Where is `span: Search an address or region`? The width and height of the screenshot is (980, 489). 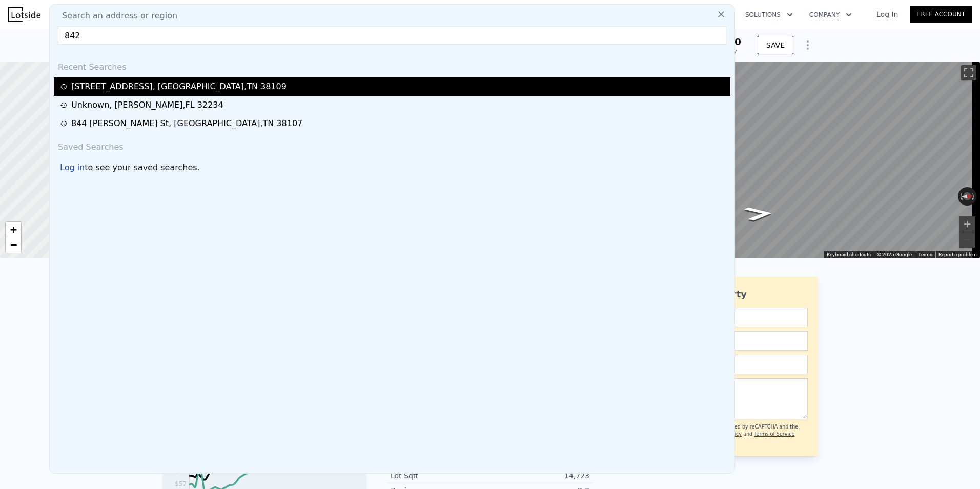
span: Search an address or region is located at coordinates (115, 16).